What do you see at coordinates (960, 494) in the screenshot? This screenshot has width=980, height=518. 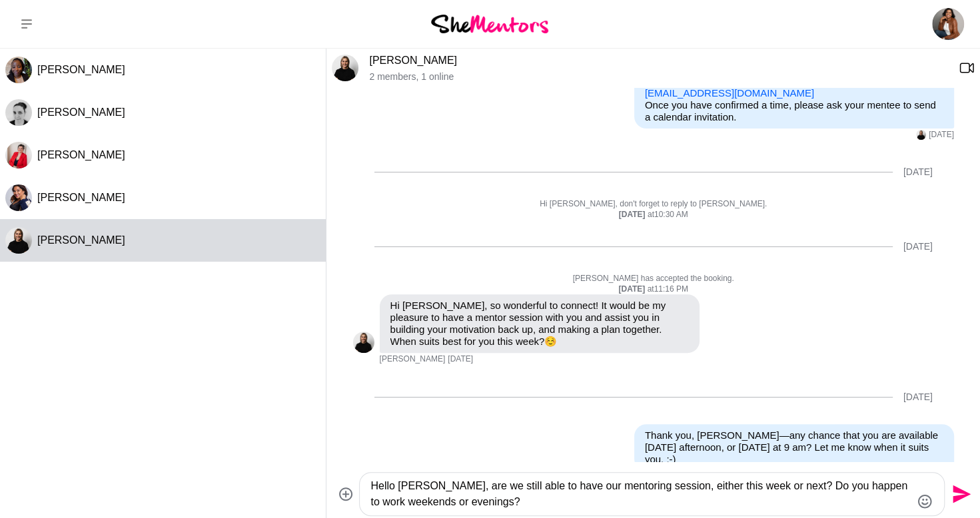 I see `button: Send` at bounding box center [960, 494].